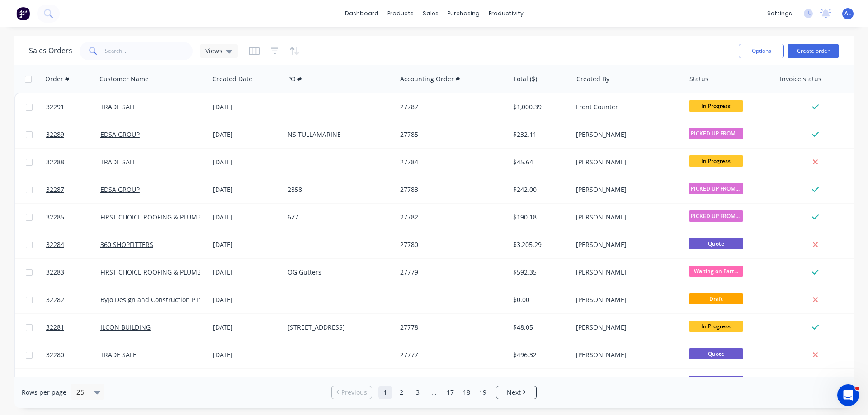  What do you see at coordinates (626, 107) in the screenshot?
I see `div: Front Counter` at bounding box center [626, 107].